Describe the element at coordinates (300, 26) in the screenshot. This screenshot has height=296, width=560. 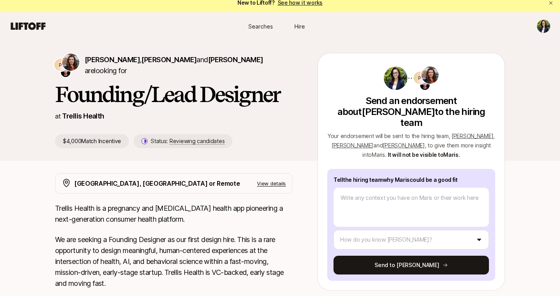
I see `span: Hire` at that location.